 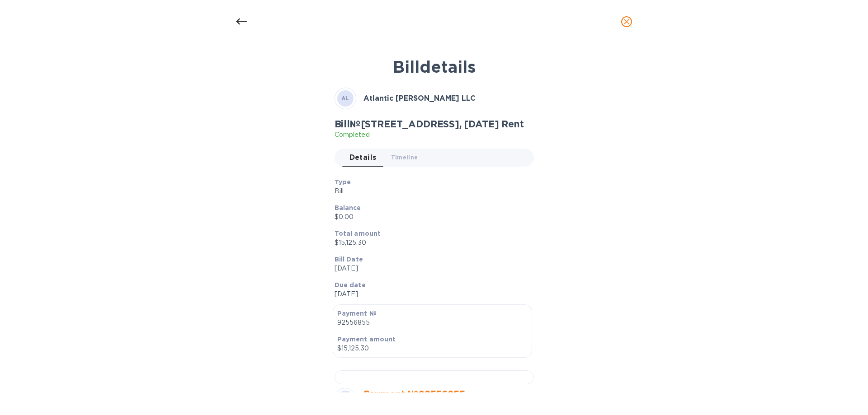 I want to click on button: close, so click(x=626, y=22).